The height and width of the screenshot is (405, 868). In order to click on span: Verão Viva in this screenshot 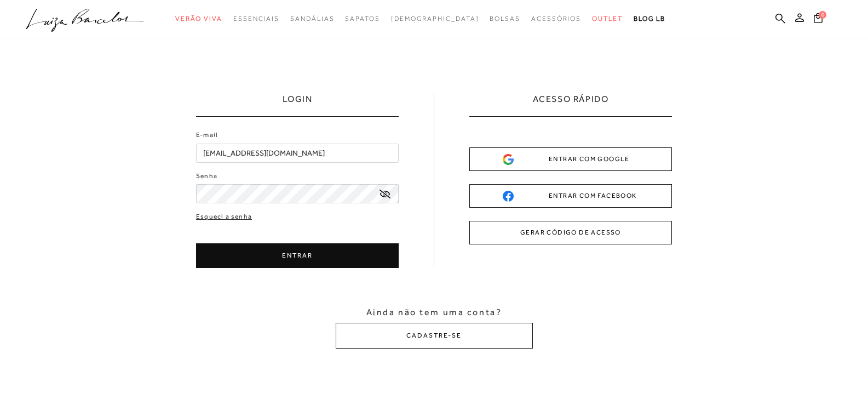, I will do `click(199, 19)`.